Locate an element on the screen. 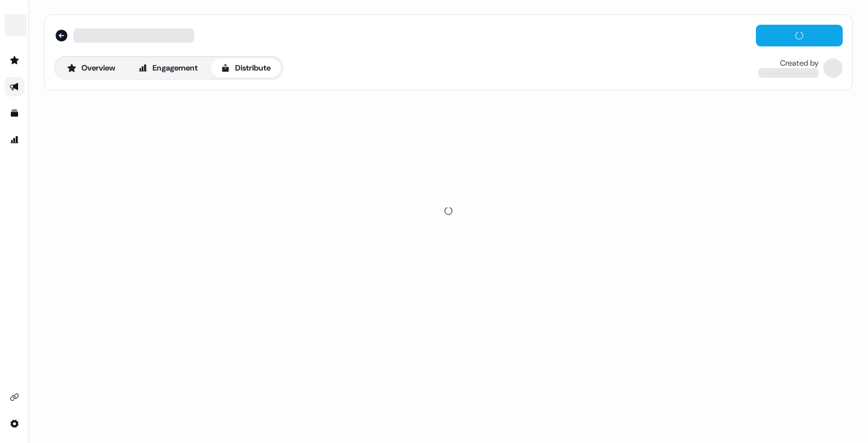 Image resolution: width=868 pixels, height=443 pixels. a: Engagement is located at coordinates (168, 68).